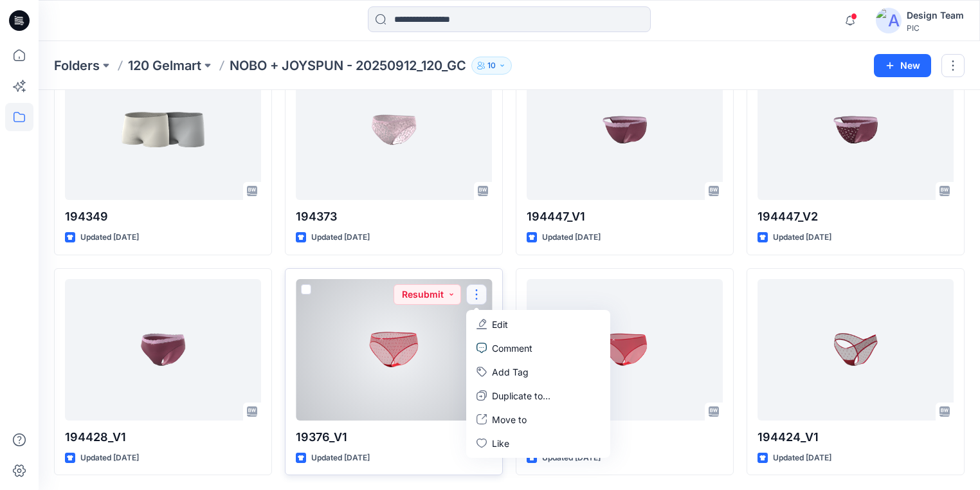  Describe the element at coordinates (888, 21) in the screenshot. I see `img: avatar` at that location.